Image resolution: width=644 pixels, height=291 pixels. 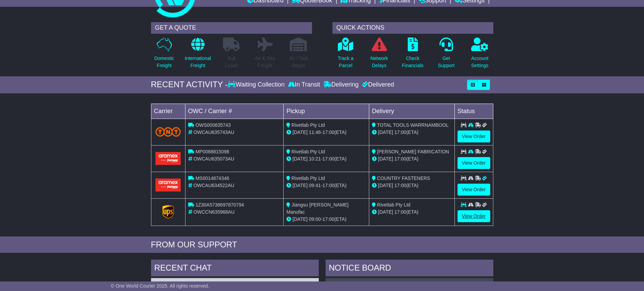 I want to click on span: TOTAL TOOLS WARRNAMBOOL, so click(x=413, y=125).